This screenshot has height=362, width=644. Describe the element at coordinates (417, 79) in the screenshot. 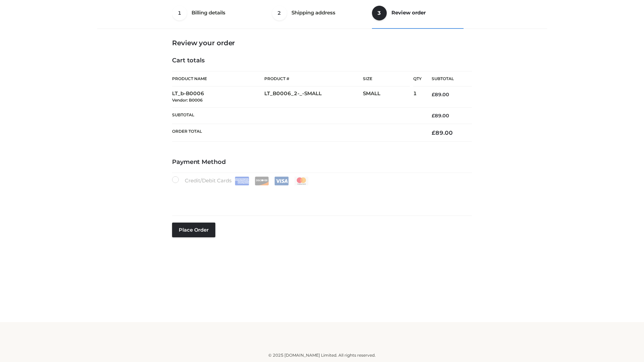

I see `th: Qty` at that location.